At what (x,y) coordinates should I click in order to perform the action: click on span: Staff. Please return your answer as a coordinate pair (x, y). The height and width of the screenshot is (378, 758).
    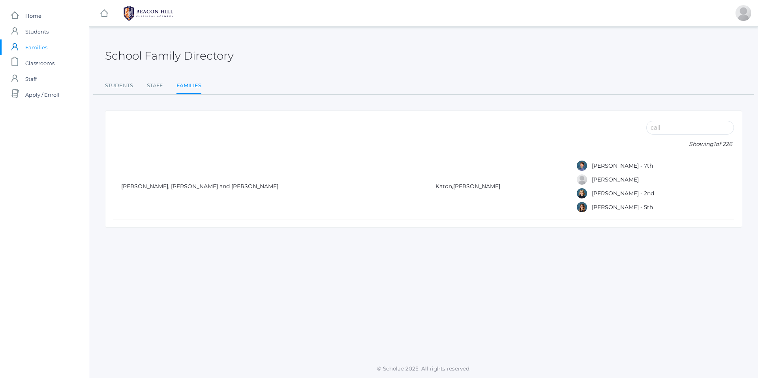
    Looking at the image, I should click on (31, 79).